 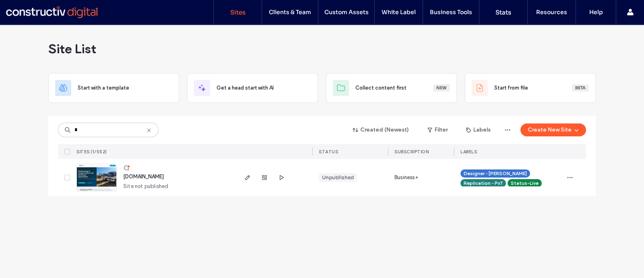 I want to click on label: Resources, so click(x=551, y=12).